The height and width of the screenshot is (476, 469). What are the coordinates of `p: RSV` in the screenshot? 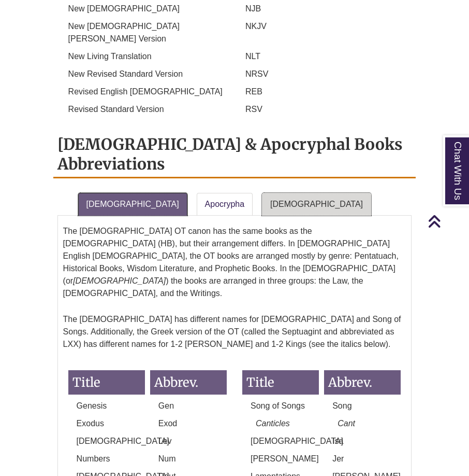 It's located at (323, 110).